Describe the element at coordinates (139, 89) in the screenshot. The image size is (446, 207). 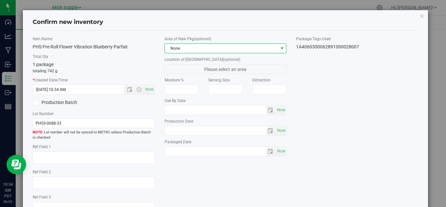
I see `span: Open the time view` at that location.